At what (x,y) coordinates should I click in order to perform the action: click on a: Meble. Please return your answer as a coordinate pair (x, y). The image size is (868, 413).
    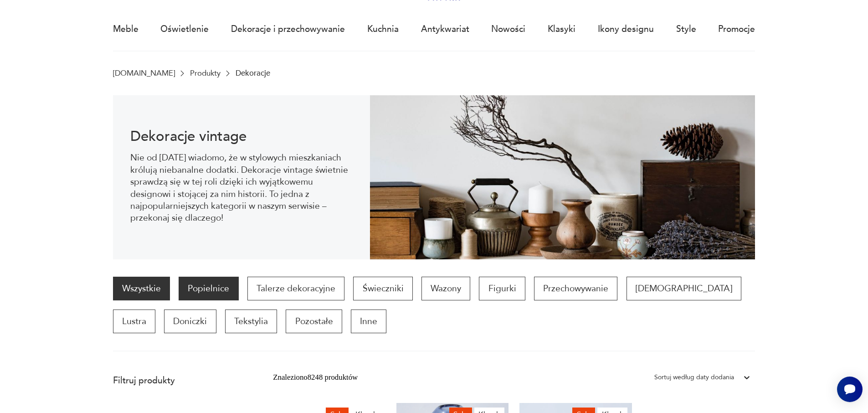
    Looking at the image, I should click on (126, 29).